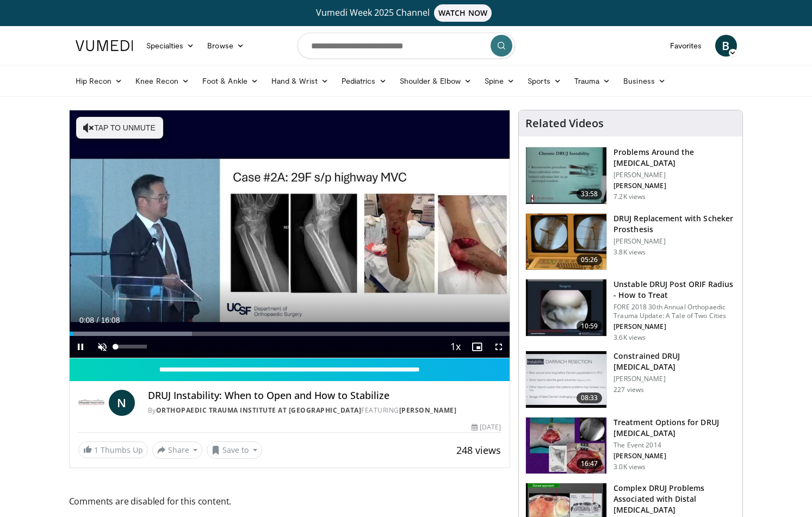 The width and height of the screenshot is (812, 517). What do you see at coordinates (122, 403) in the screenshot?
I see `span: N` at bounding box center [122, 403].